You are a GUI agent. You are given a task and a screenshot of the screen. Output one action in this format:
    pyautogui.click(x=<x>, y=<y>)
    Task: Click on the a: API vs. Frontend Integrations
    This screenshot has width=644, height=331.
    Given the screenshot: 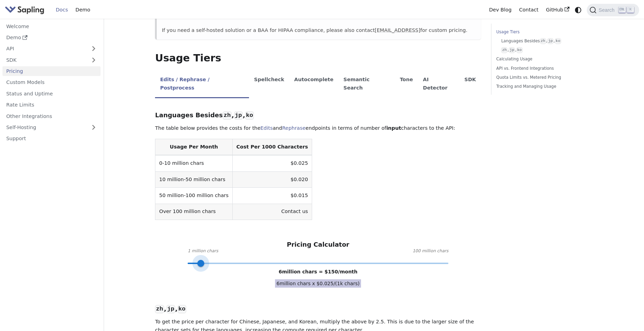 What is the action you would take?
    pyautogui.click(x=544, y=69)
    